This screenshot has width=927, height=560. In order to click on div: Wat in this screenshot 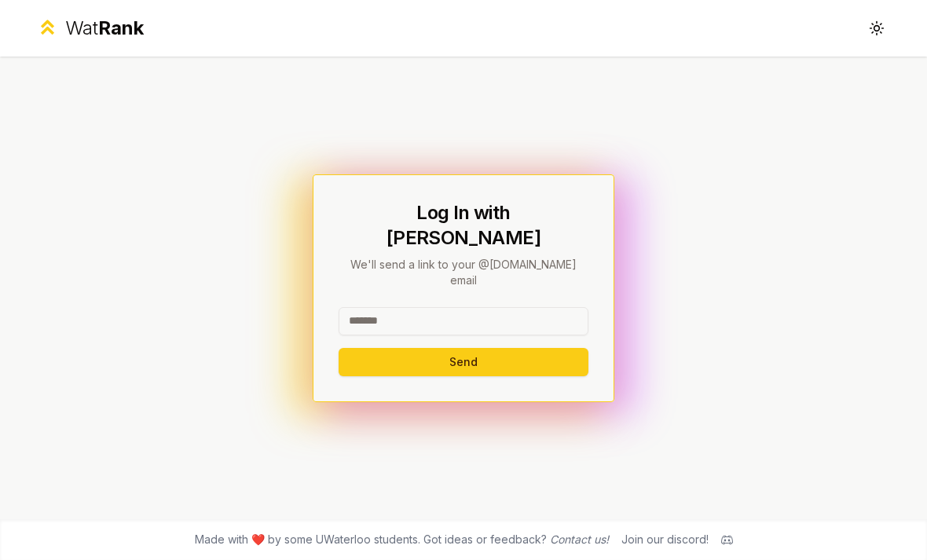, I will do `click(105, 28)`.